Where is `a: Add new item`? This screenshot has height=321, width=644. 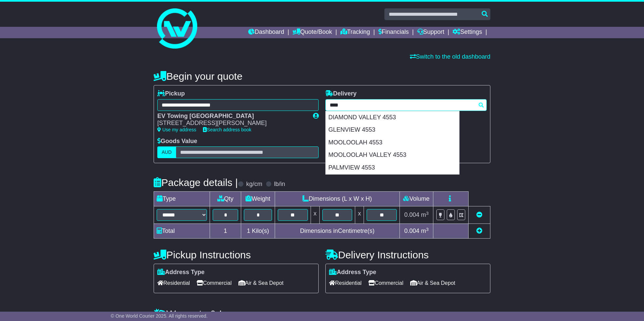 a: Add new item is located at coordinates (479, 231).